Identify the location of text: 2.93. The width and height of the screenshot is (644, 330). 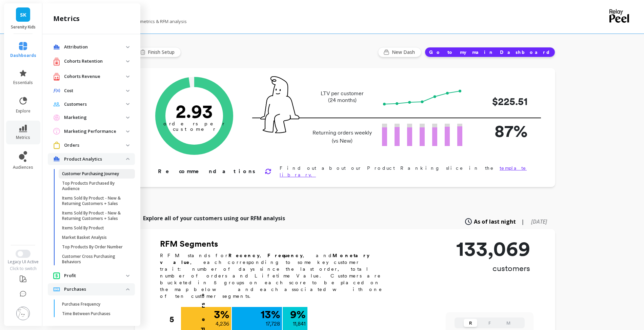
(195, 111).